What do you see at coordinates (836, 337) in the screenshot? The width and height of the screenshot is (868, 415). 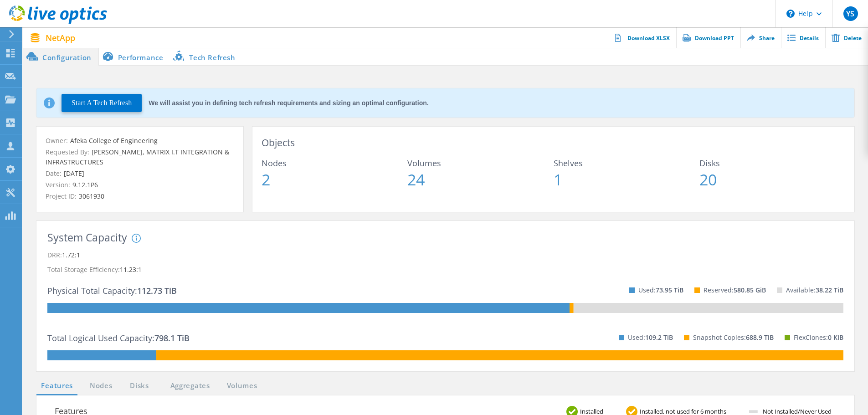 I see `span: 0 KiB` at bounding box center [836, 337].